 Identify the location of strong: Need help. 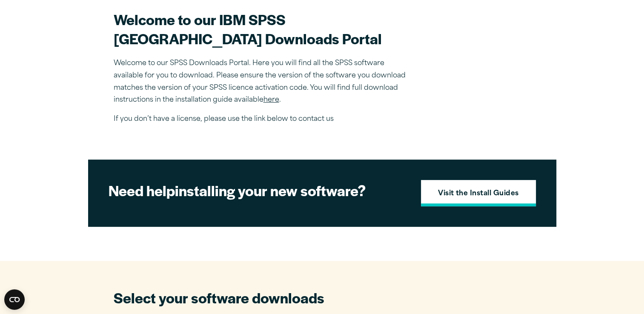
(142, 190).